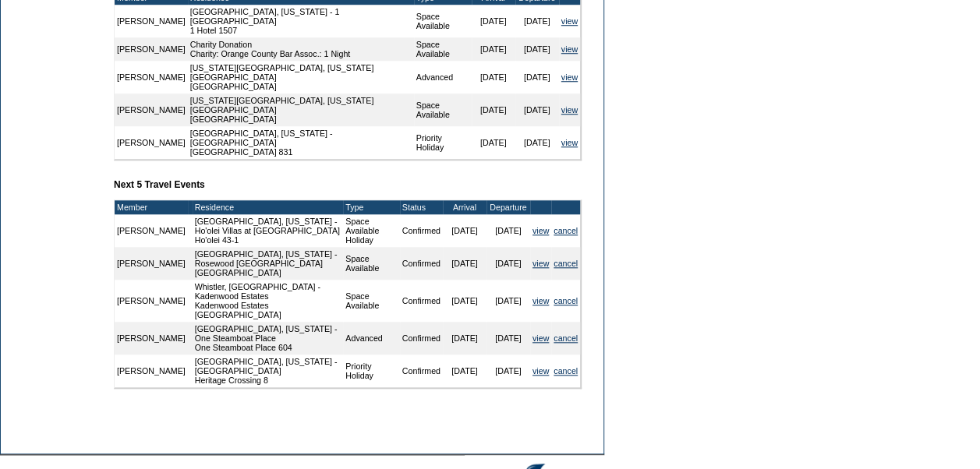 This screenshot has height=469, width=980. What do you see at coordinates (421, 207) in the screenshot?
I see `td: Status` at bounding box center [421, 207].